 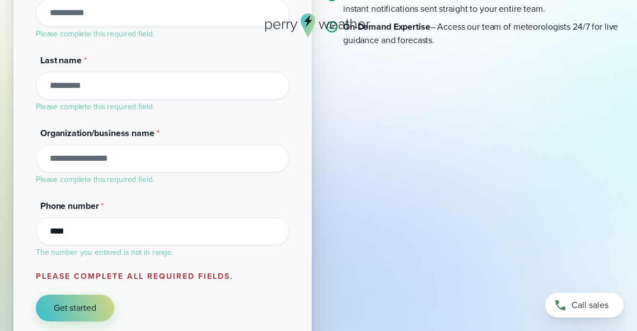 I want to click on span: Call sales, so click(x=590, y=305).